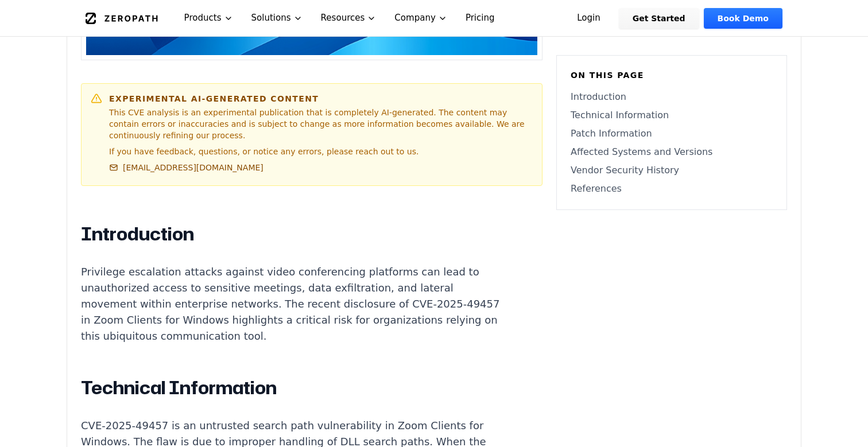 The width and height of the screenshot is (868, 447). I want to click on h2: Introduction, so click(294, 234).